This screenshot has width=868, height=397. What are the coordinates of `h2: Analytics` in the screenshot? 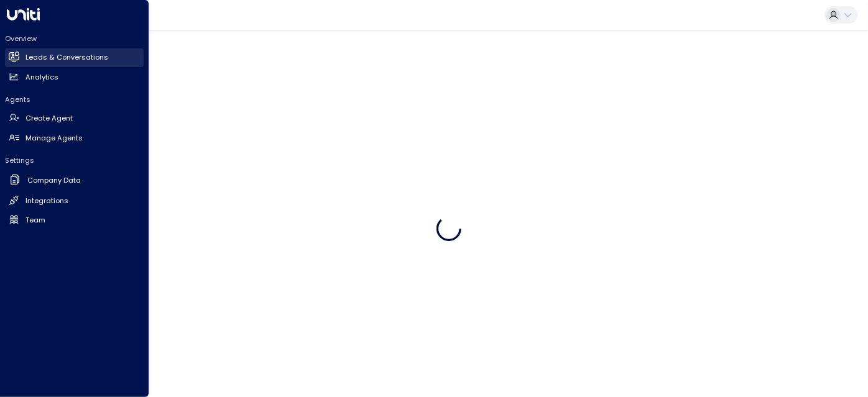 It's located at (41, 77).